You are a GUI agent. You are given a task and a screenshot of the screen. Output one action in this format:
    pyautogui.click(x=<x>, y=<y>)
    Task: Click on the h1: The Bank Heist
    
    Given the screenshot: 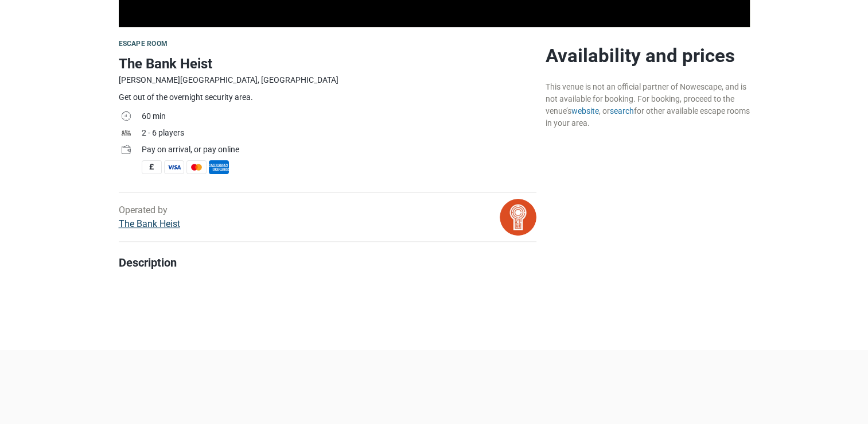 What is the action you would take?
    pyautogui.click(x=328, y=64)
    